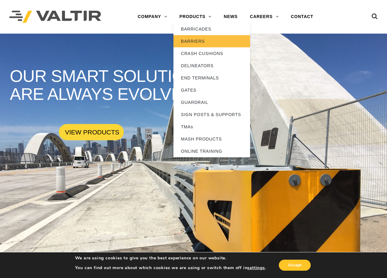 The height and width of the screenshot is (278, 387). What do you see at coordinates (211, 54) in the screenshot?
I see `a: CRASH CUSHIONS` at bounding box center [211, 54].